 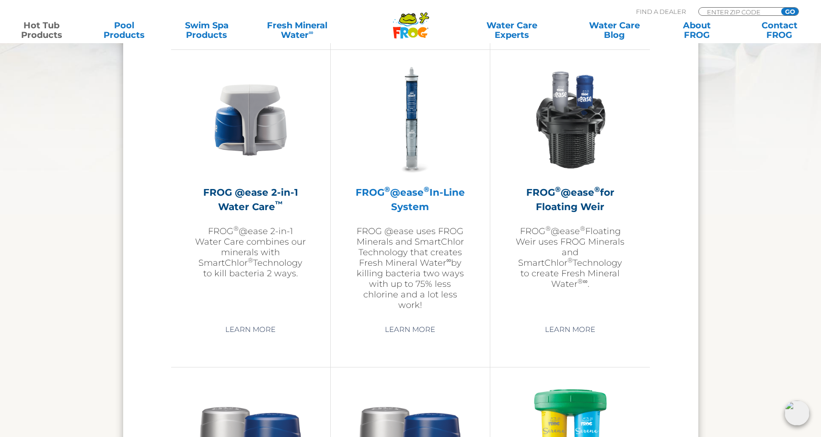 What do you see at coordinates (570, 199) in the screenshot?
I see `h2: FROG @ease for Floating Weir` at bounding box center [570, 199].